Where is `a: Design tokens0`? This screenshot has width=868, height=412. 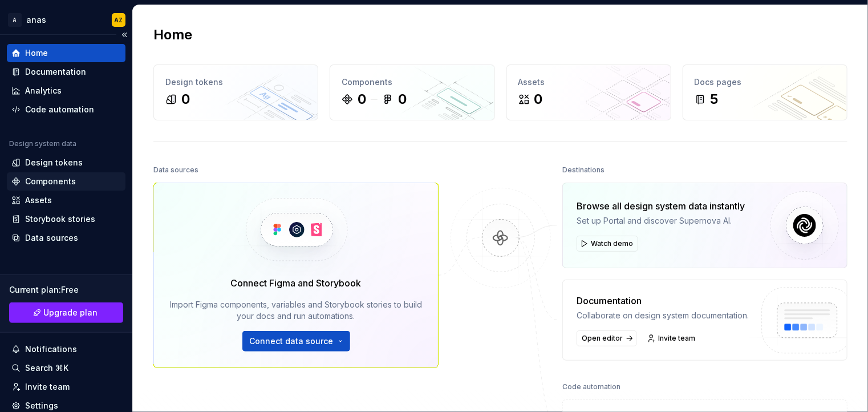
a: Design tokens0 is located at coordinates (235, 93).